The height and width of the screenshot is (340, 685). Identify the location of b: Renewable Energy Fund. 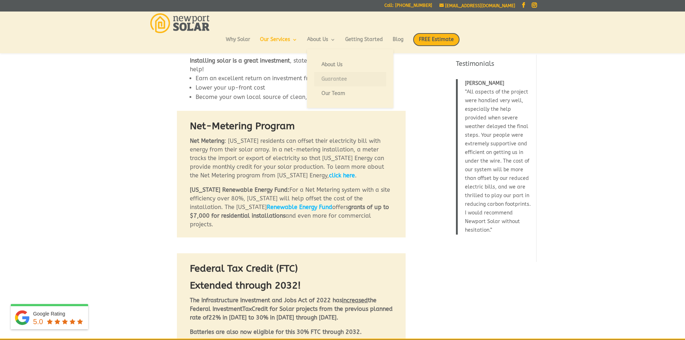
(299, 207).